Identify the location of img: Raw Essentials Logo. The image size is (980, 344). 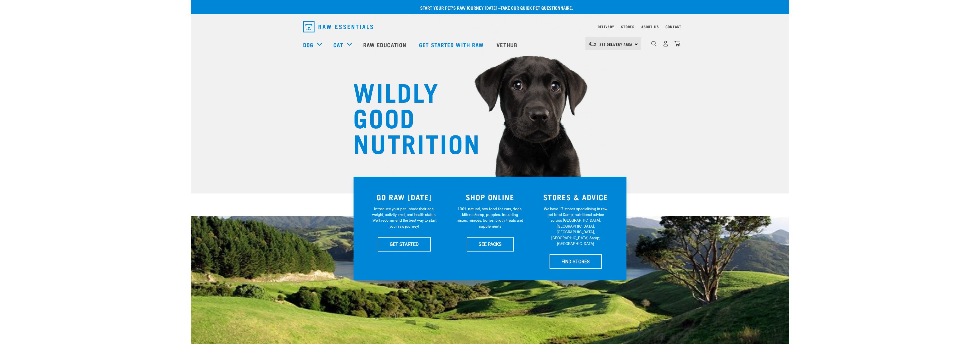
(338, 27).